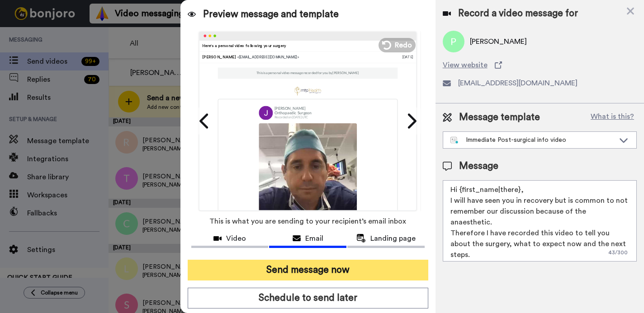 This screenshot has width=644, height=313. Describe the element at coordinates (479, 167) in the screenshot. I see `span: Message` at that location.